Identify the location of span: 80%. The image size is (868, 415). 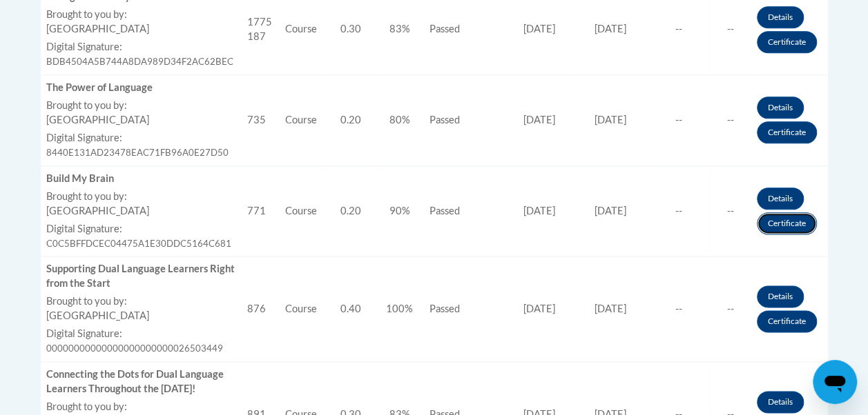
(400, 119).